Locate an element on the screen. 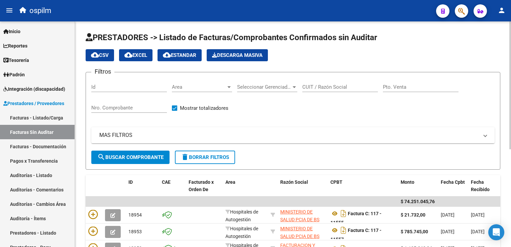 This screenshot has height=247, width=511. button: Borrar Filtros is located at coordinates (205, 157).